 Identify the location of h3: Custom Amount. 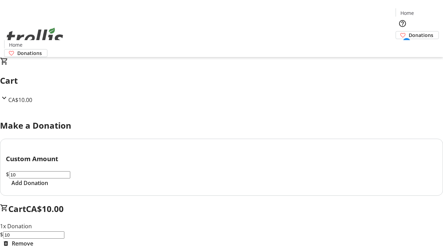
(221, 159).